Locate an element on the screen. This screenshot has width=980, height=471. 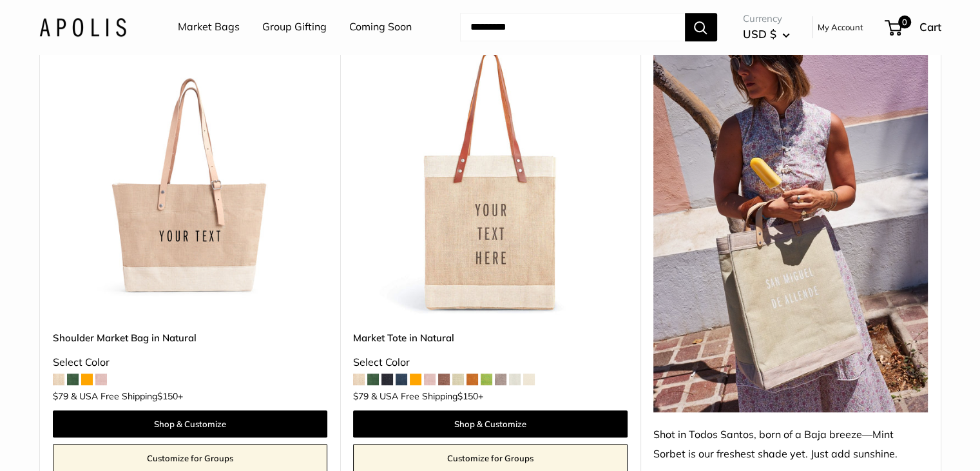
button: Search is located at coordinates (701, 27).